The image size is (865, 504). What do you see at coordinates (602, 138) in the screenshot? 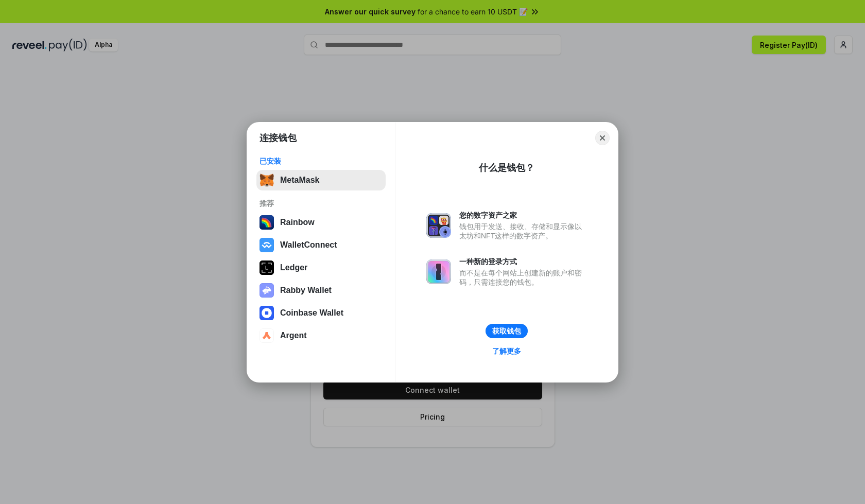
I see `button: Close` at bounding box center [602, 138].